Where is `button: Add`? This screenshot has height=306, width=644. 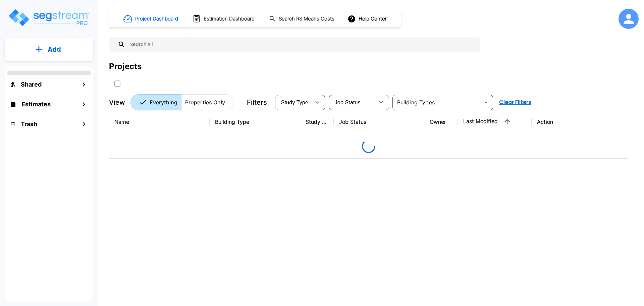 button: Add is located at coordinates (49, 49).